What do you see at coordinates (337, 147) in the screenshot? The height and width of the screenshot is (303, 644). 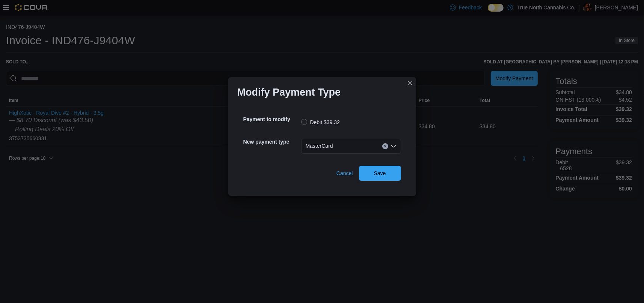 I see `input: Accessible screen reader label` at bounding box center [337, 147].